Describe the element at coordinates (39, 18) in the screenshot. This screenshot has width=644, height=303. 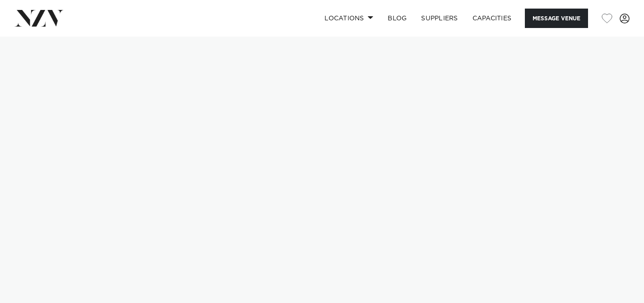
I see `img: nzv-logo.png` at that location.